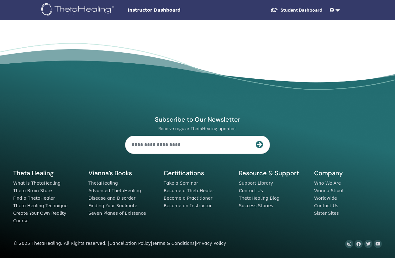  What do you see at coordinates (327, 213) in the screenshot?
I see `a: Sister Sites` at bounding box center [327, 213].